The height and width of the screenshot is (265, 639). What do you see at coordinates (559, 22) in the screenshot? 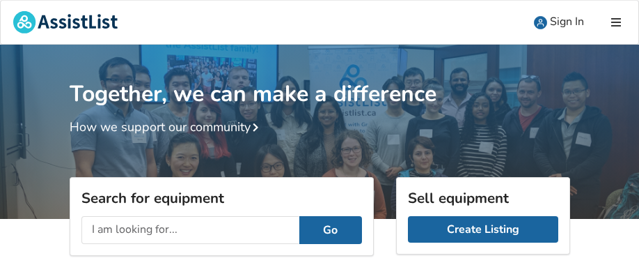
I see `a: user icon Sign In` at bounding box center [559, 22].